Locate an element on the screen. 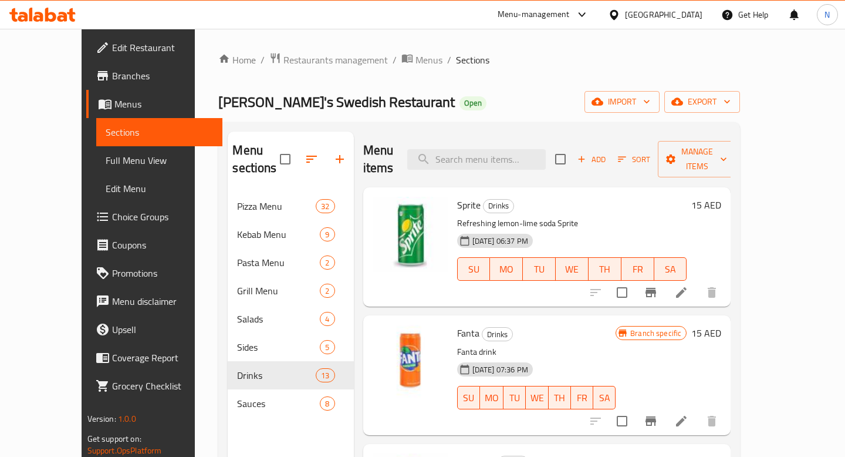 The image size is (845, 457). span: Select to update is located at coordinates (622, 421).